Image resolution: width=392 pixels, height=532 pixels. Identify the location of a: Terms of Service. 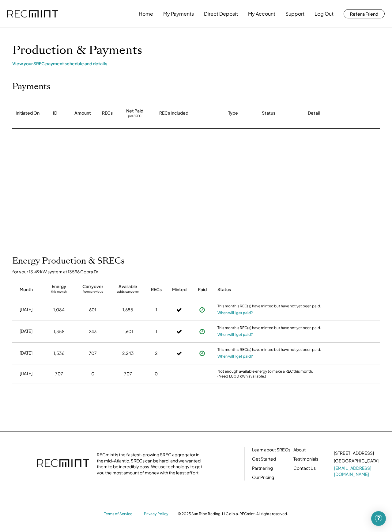
(121, 514).